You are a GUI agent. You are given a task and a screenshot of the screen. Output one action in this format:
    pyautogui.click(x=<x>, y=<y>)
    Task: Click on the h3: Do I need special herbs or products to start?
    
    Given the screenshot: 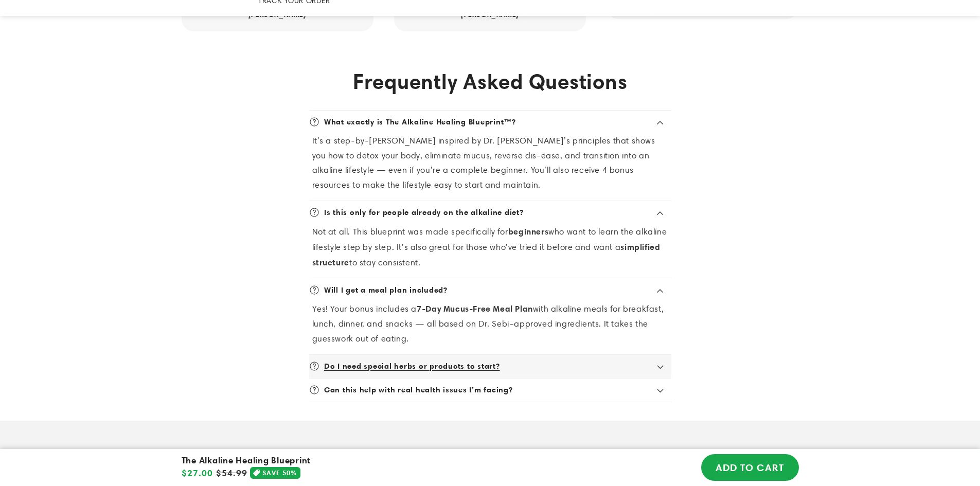 What is the action you would take?
    pyautogui.click(x=412, y=366)
    